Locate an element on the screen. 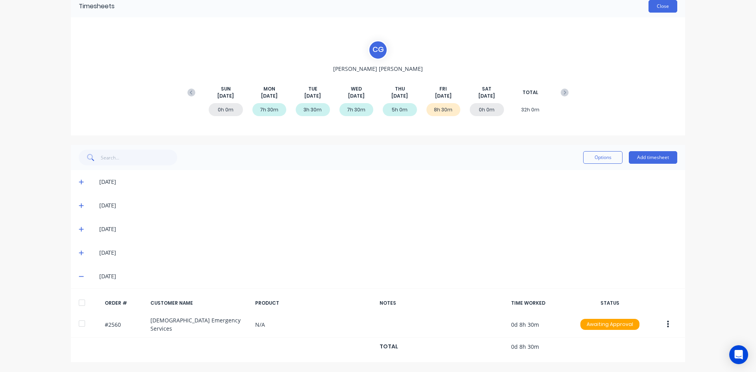  button: Options is located at coordinates (602, 157).